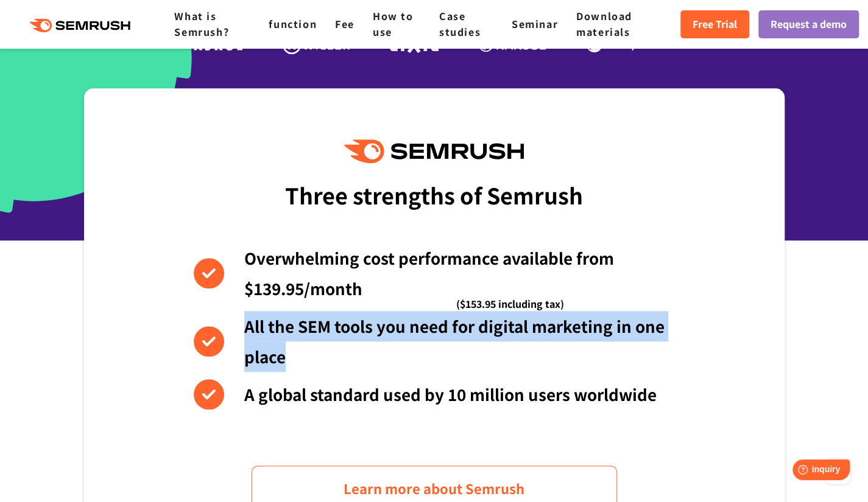 This screenshot has height=502, width=868. Describe the element at coordinates (714, 24) in the screenshot. I see `font: Free Trial` at that location.